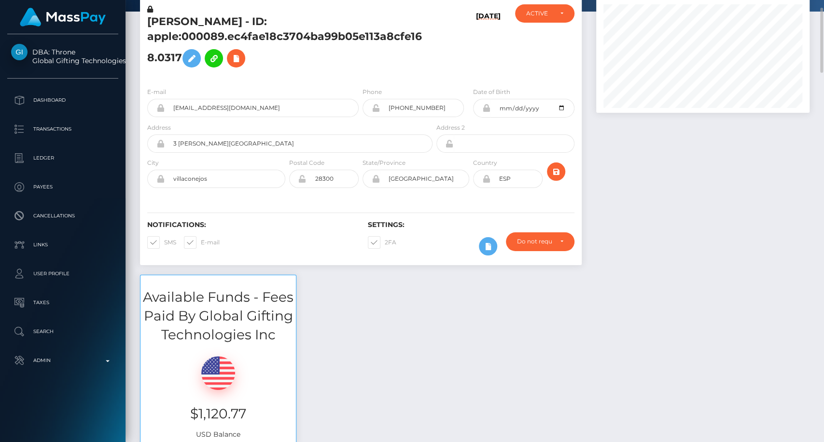 Image resolution: width=824 pixels, height=442 pixels. What do you see at coordinates (491, 92) in the screenshot?
I see `label: Date of Birth` at bounding box center [491, 92].